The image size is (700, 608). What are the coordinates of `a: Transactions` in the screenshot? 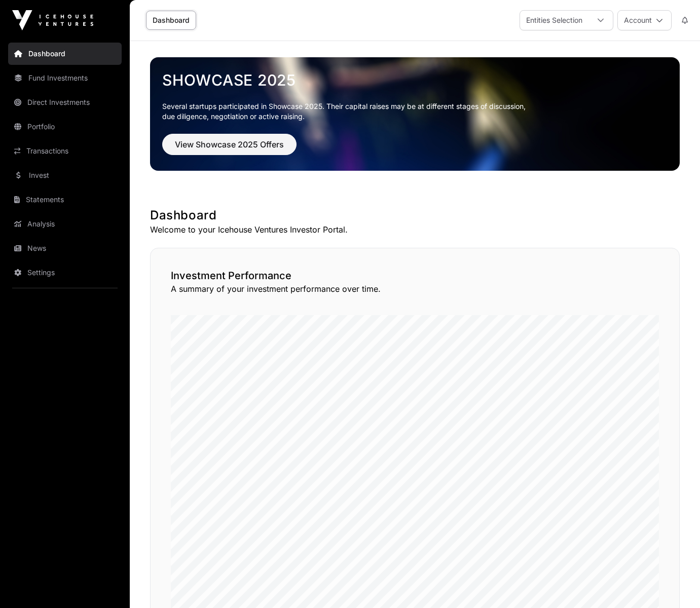 It's located at (65, 151).